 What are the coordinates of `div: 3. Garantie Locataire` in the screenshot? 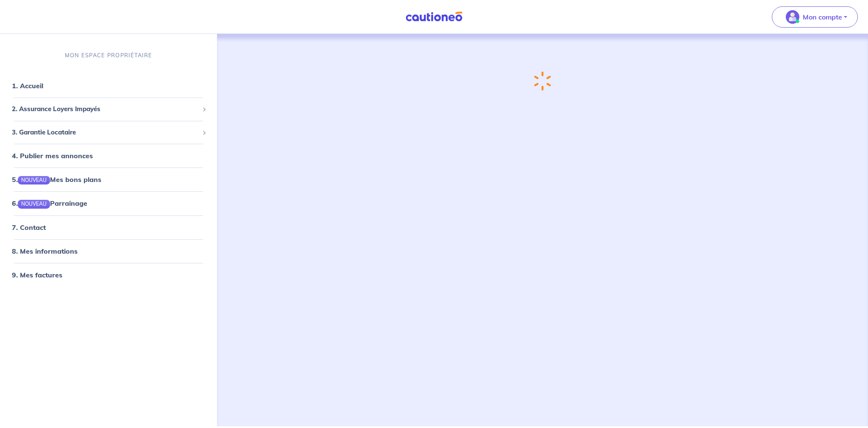 It's located at (109, 132).